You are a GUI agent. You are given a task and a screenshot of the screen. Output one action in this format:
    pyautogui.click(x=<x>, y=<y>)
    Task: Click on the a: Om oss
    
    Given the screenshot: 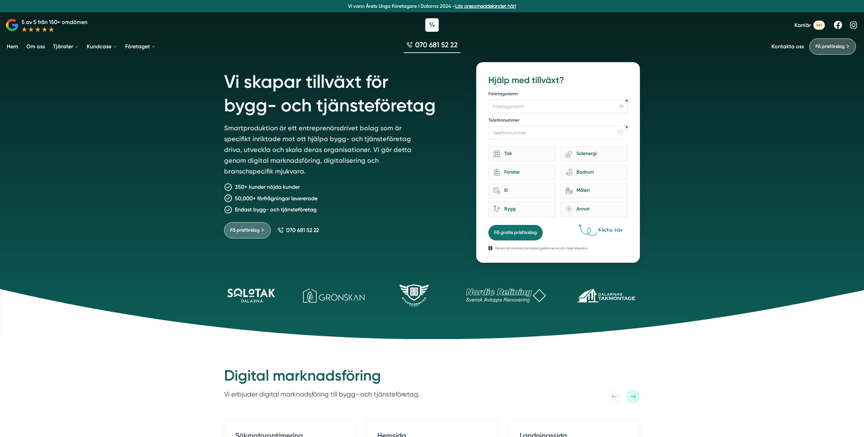 What is the action you would take?
    pyautogui.click(x=35, y=46)
    